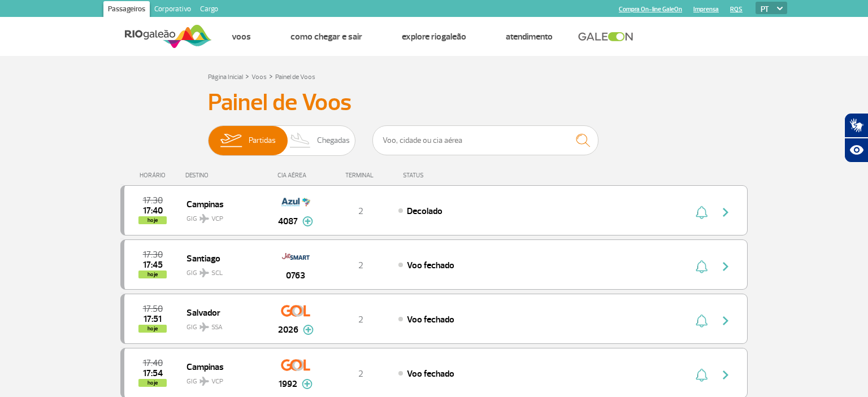  I want to click on div: DESTINO, so click(227, 175).